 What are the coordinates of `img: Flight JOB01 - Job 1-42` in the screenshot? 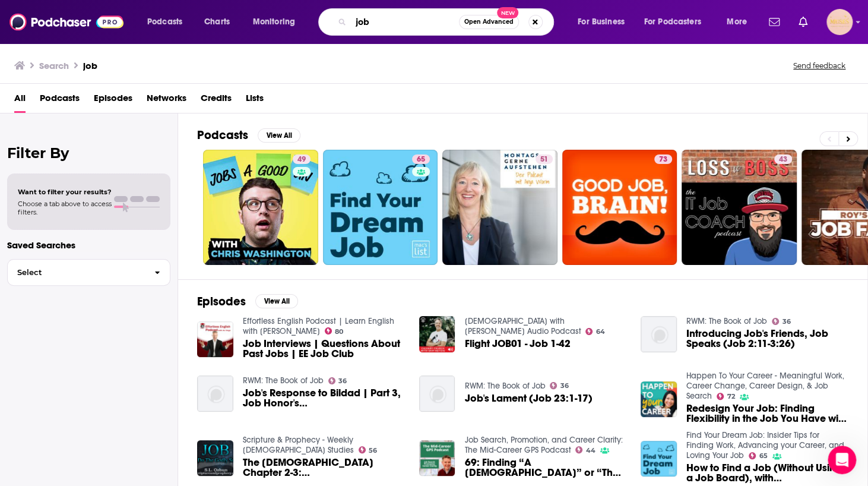 It's located at (437, 334).